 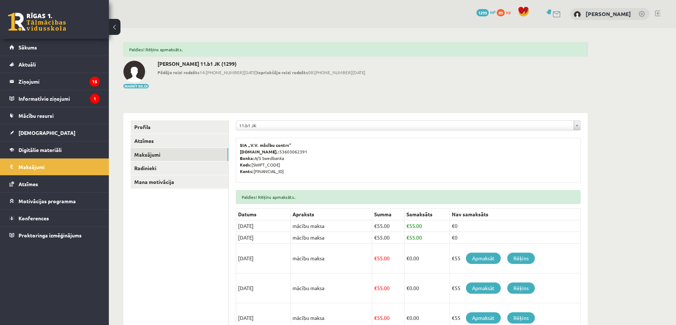 What do you see at coordinates (54, 235) in the screenshot?
I see `a: Proktoringa izmēģinājums` at bounding box center [54, 235].